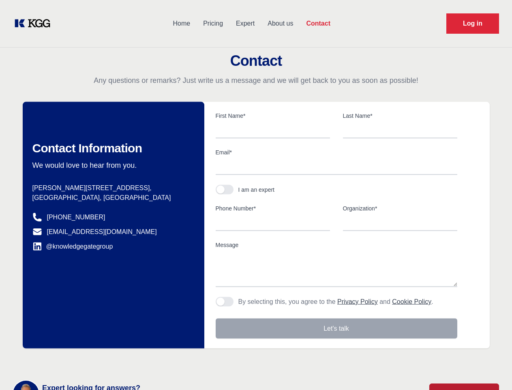 This screenshot has height=390, width=512. Describe the element at coordinates (400, 208) in the screenshot. I see `label: Organization*` at that location.